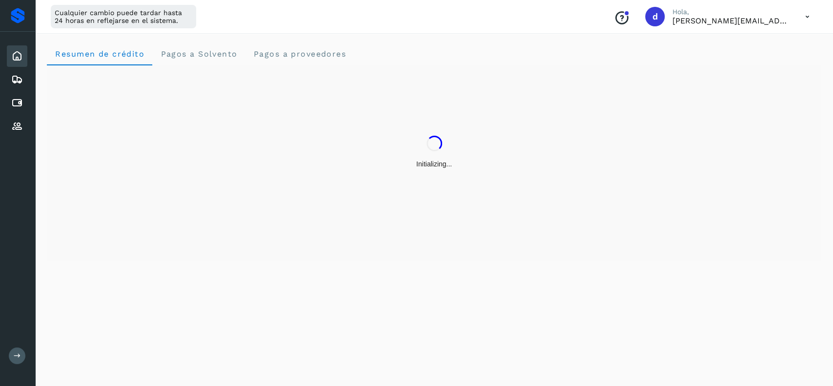 This screenshot has width=833, height=386. What do you see at coordinates (17, 56) in the screenshot?
I see `div: Inicio` at bounding box center [17, 56].